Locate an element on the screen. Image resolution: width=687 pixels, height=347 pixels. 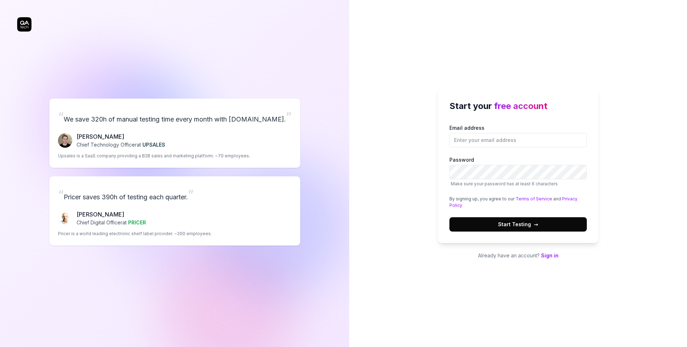
img: Chris Chalkitis is located at coordinates (65, 218).